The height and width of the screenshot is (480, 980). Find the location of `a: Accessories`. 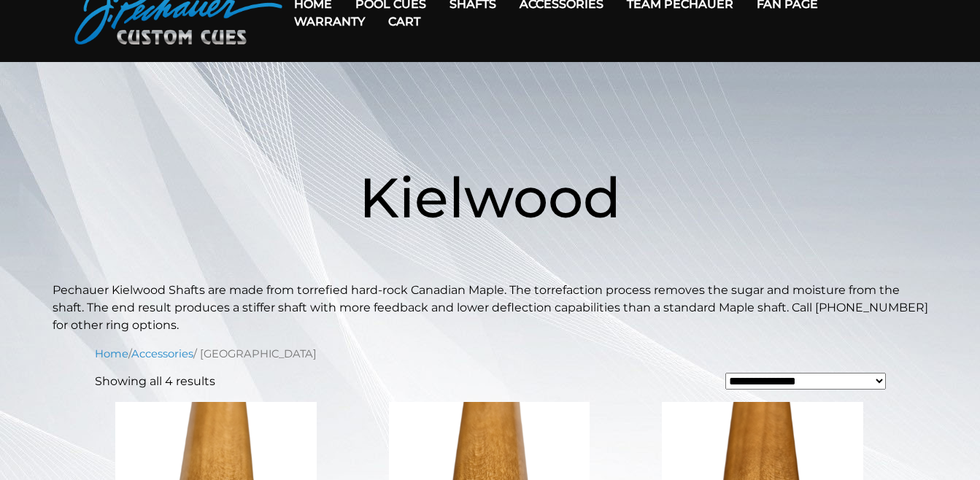

a: Accessories is located at coordinates (162, 353).